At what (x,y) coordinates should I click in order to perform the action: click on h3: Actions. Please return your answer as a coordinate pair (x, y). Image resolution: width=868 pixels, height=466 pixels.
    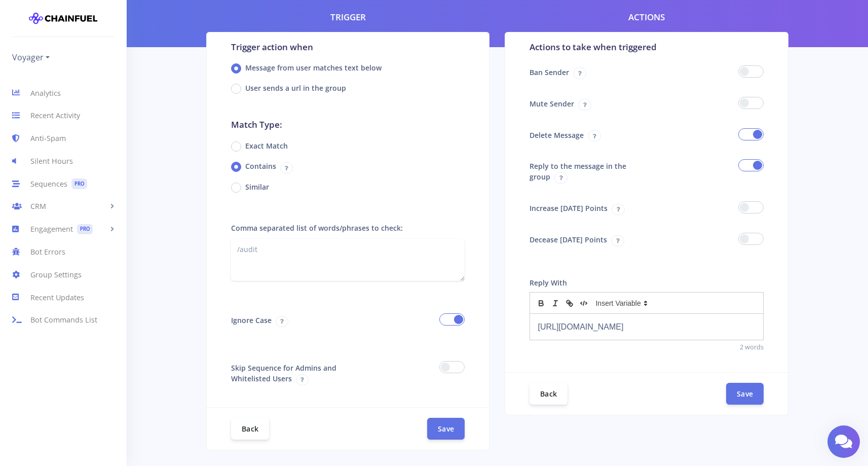
    Looking at the image, I should click on (647, 17).